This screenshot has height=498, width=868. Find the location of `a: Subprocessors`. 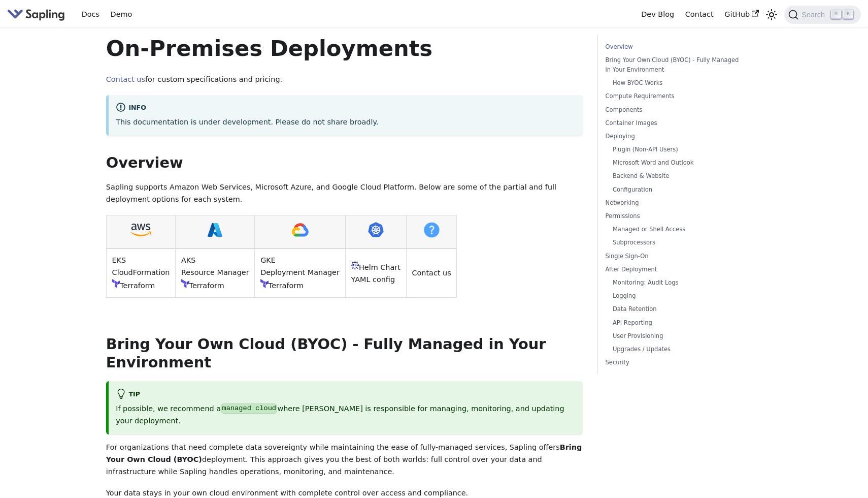

a: Subprocessors is located at coordinates (676, 243).